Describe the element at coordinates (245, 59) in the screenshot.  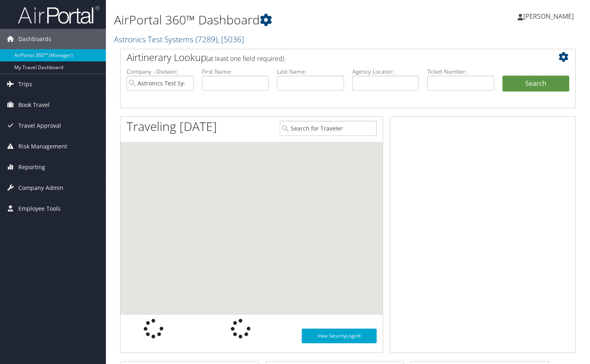
I see `span: (at least one field required)` at that location.